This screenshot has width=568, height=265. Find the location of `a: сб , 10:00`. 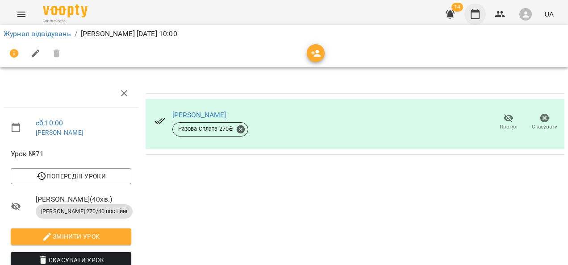

a: сб , 10:00 is located at coordinates (49, 123).